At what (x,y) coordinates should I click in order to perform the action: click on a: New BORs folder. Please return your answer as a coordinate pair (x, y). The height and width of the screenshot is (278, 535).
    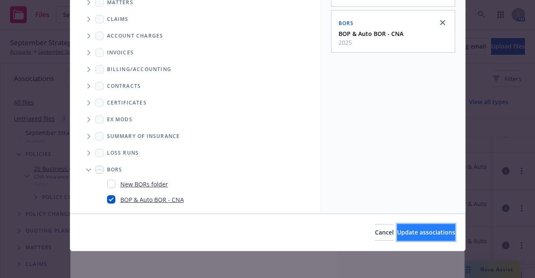
    Looking at the image, I should click on (144, 184).